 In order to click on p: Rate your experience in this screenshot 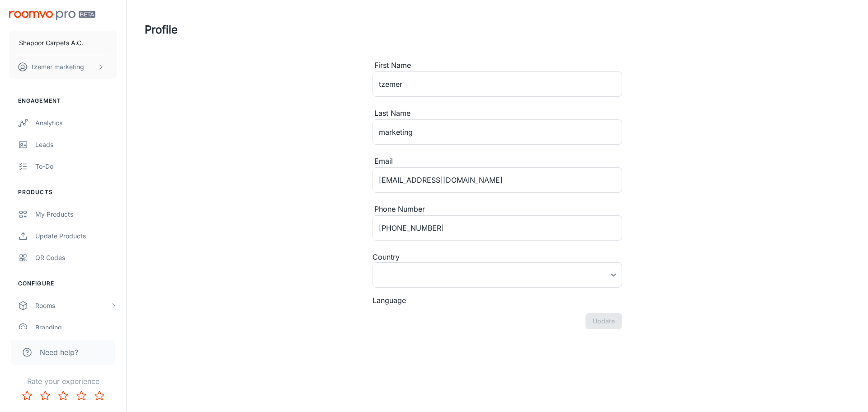, I will do `click(63, 381)`.